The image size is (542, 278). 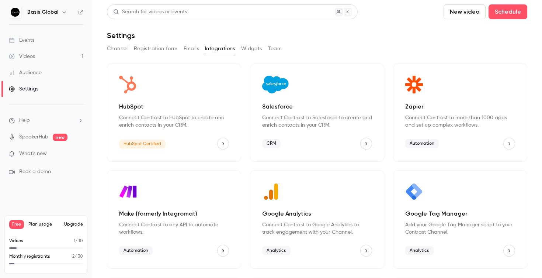 I want to click on p: Connect Contrast to more than 1000 apps and set up complex workflows., so click(x=460, y=121).